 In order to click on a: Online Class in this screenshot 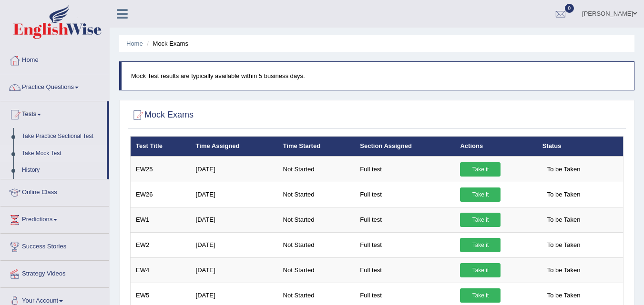, I will do `click(55, 191)`.